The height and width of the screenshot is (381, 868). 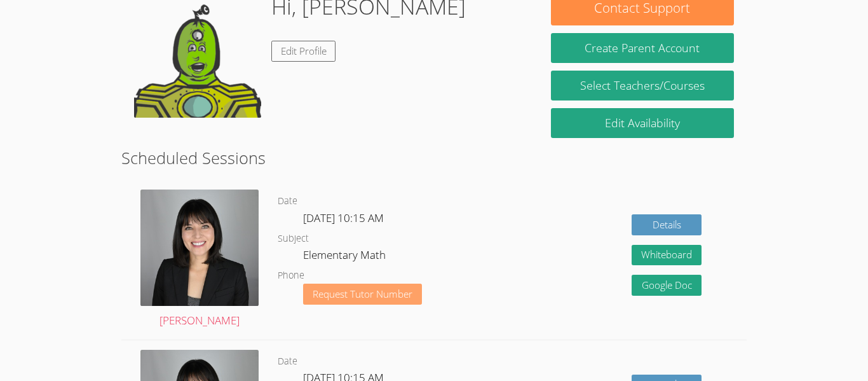 What do you see at coordinates (667, 255) in the screenshot?
I see `button: Whiteboard` at bounding box center [667, 255].